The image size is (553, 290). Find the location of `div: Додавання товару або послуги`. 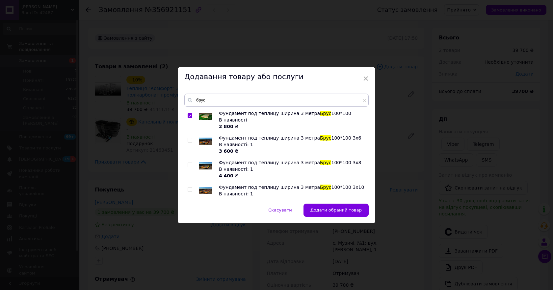

div: Додавання товару або послуги is located at coordinates (276, 77).